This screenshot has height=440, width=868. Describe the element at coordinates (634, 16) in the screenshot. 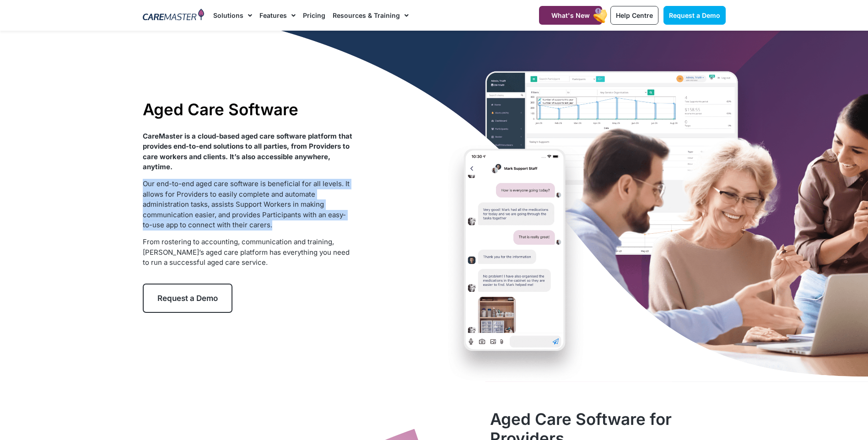

I see `span: Help Centre` at that location.